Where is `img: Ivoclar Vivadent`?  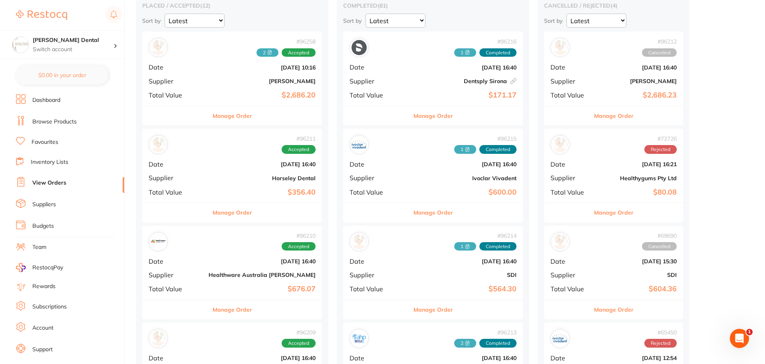 img: Ivoclar Vivadent is located at coordinates (359, 145).